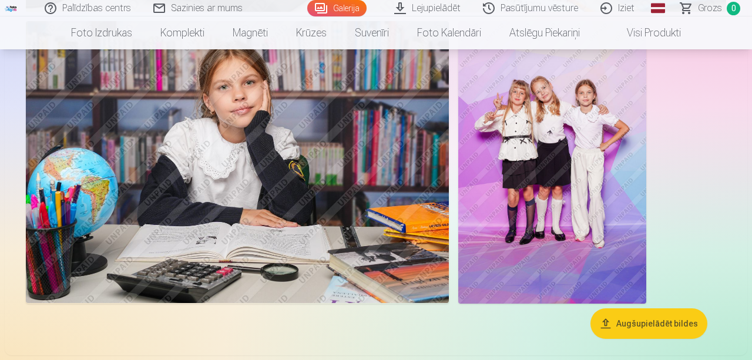 This screenshot has height=360, width=752. I want to click on a: Komplekti, so click(182, 33).